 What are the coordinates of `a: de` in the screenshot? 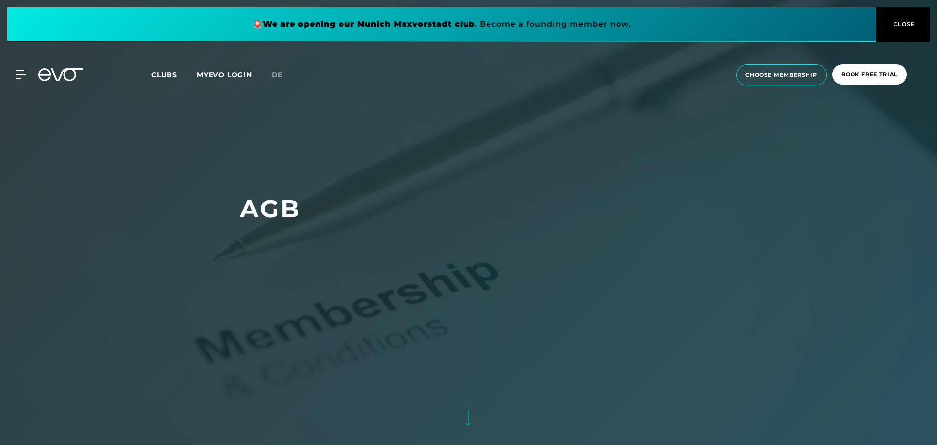 It's located at (283, 75).